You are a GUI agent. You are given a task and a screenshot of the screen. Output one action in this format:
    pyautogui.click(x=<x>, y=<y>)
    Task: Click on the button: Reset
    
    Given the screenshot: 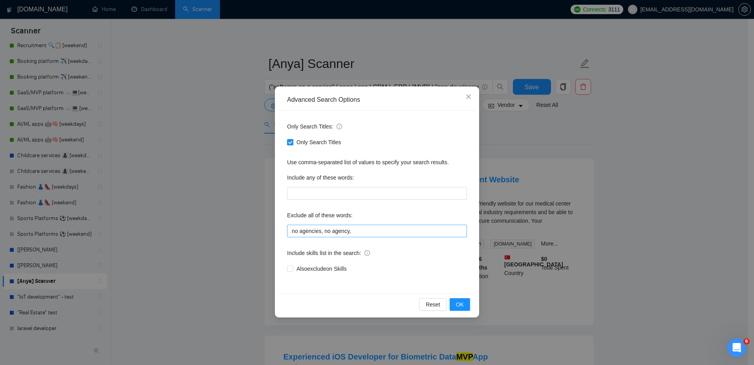 What is the action you would take?
    pyautogui.click(x=433, y=304)
    